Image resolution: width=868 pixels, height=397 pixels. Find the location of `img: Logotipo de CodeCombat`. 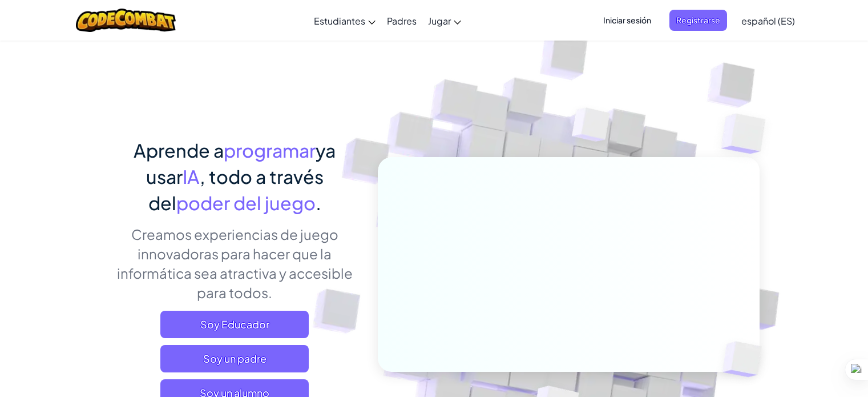

img: Logotipo de CodeCombat is located at coordinates (126, 20).